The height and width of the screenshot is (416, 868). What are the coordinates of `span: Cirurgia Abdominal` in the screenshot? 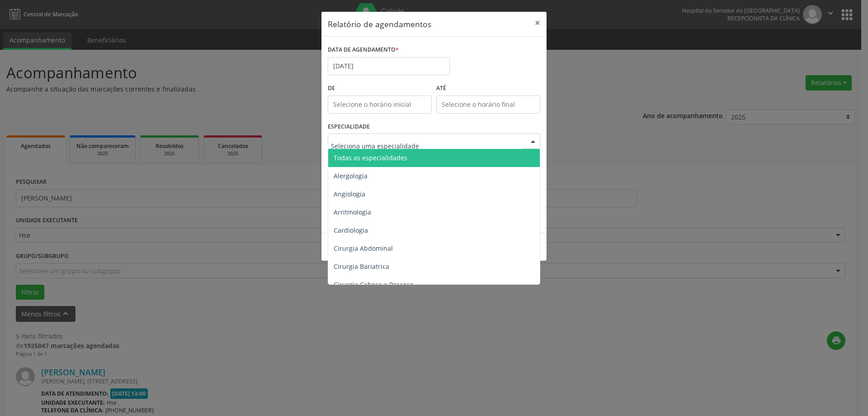 It's located at (363, 248).